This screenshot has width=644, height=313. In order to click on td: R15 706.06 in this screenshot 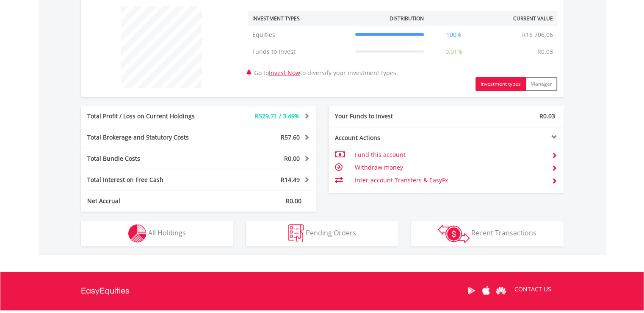, I will do `click(538, 35)`.